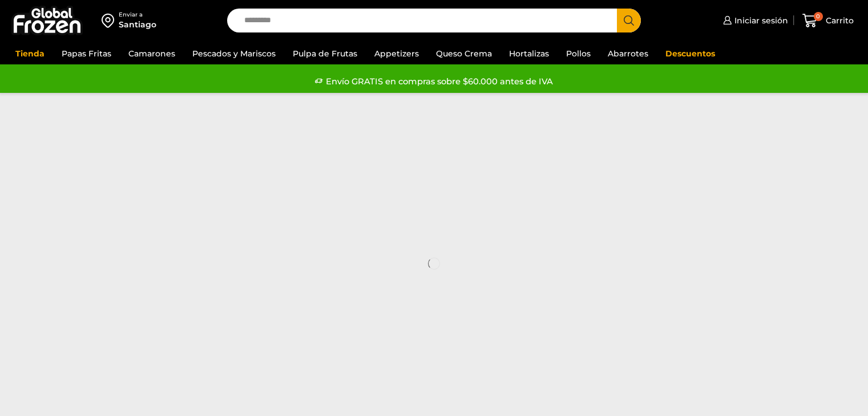 This screenshot has width=868, height=416. I want to click on img: address-field-icon.svg, so click(110, 21).